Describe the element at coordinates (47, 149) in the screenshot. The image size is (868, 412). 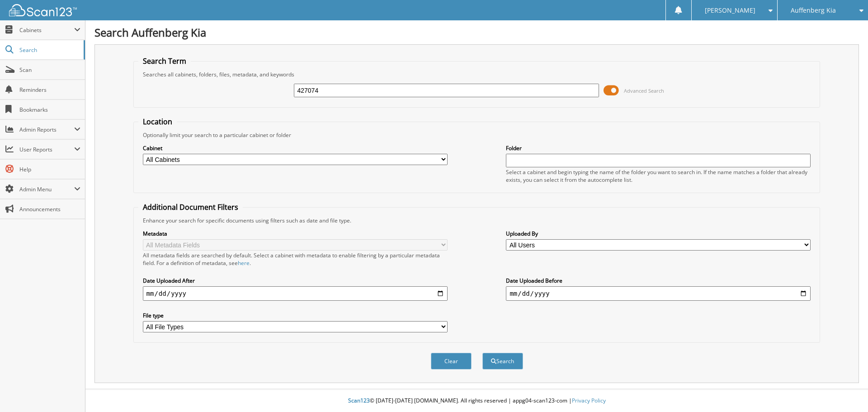
I see `span: User Reports` at that location.